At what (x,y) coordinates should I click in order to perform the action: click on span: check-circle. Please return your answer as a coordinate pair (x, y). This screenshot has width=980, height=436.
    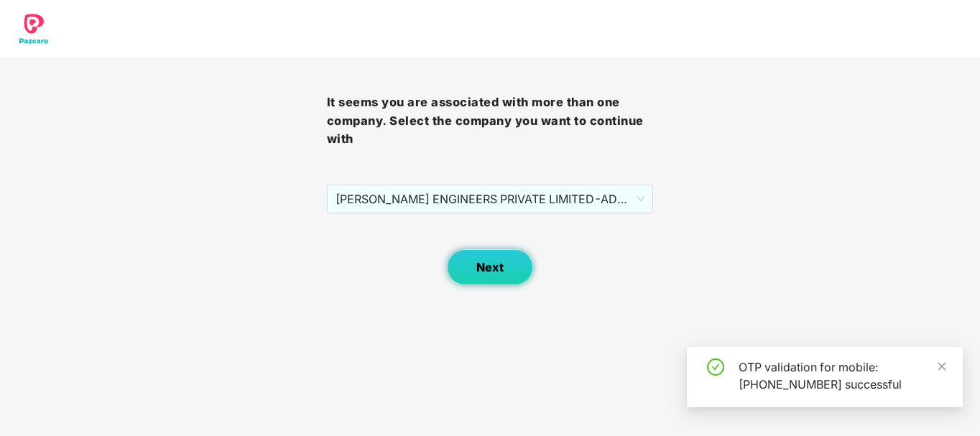
    Looking at the image, I should click on (716, 367).